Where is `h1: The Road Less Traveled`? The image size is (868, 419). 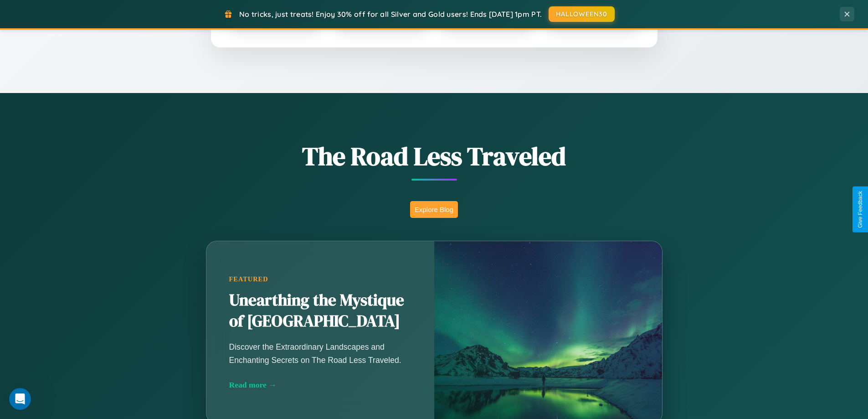
h1: The Road Less Traveled is located at coordinates (434, 156).